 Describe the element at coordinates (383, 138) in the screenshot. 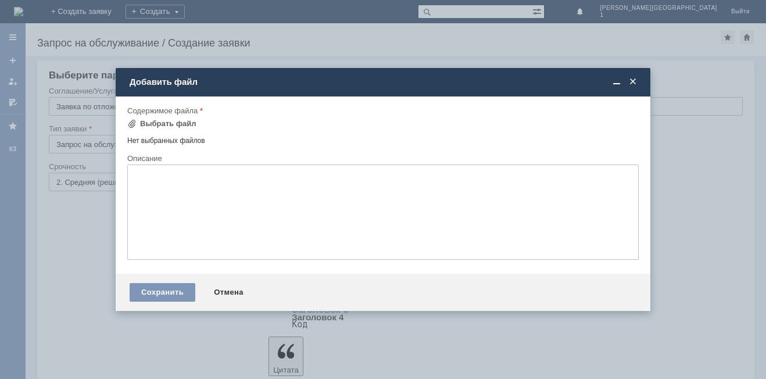

I see `div: Нет выбранных файлов` at that location.